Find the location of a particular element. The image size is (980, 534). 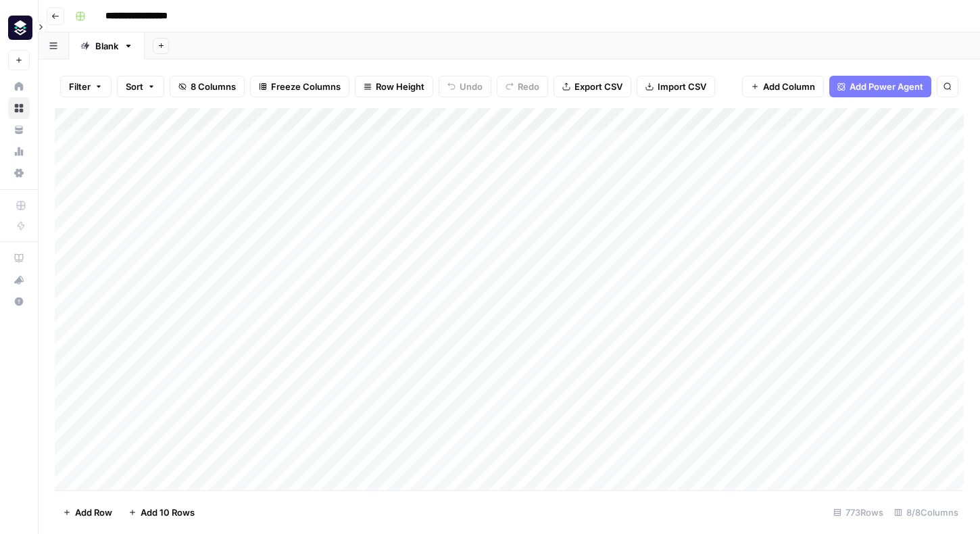

button: Help + Support is located at coordinates (19, 302).